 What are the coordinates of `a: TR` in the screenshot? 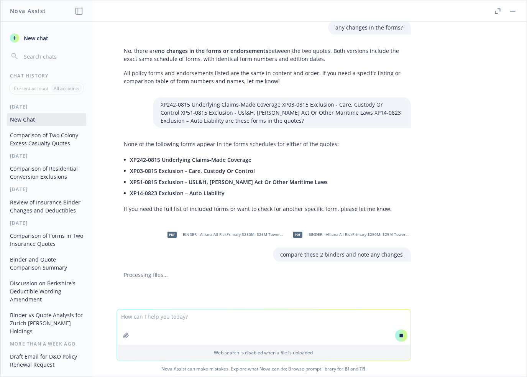 It's located at (362, 368).